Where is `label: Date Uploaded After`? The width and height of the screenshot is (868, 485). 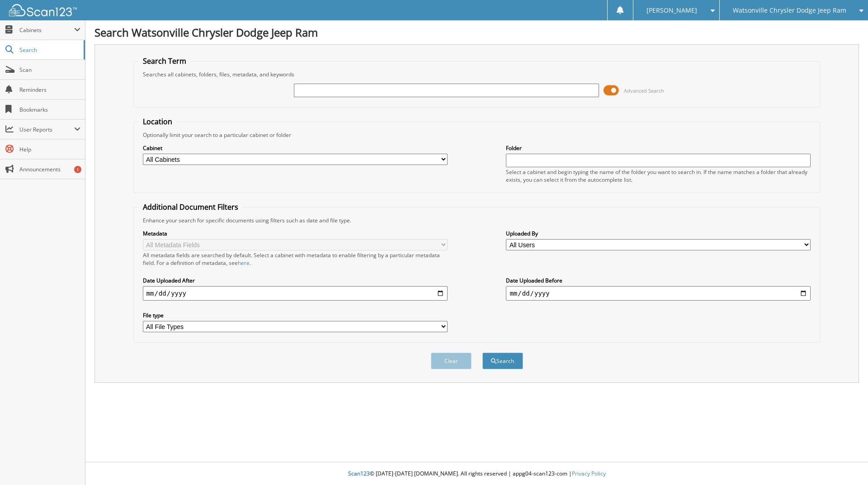
label: Date Uploaded After is located at coordinates (295, 280).